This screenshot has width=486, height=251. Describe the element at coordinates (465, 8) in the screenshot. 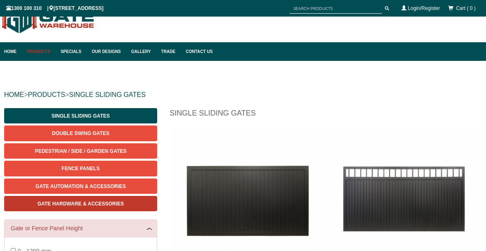

I see `span: Cart ( 0 )` at that location.